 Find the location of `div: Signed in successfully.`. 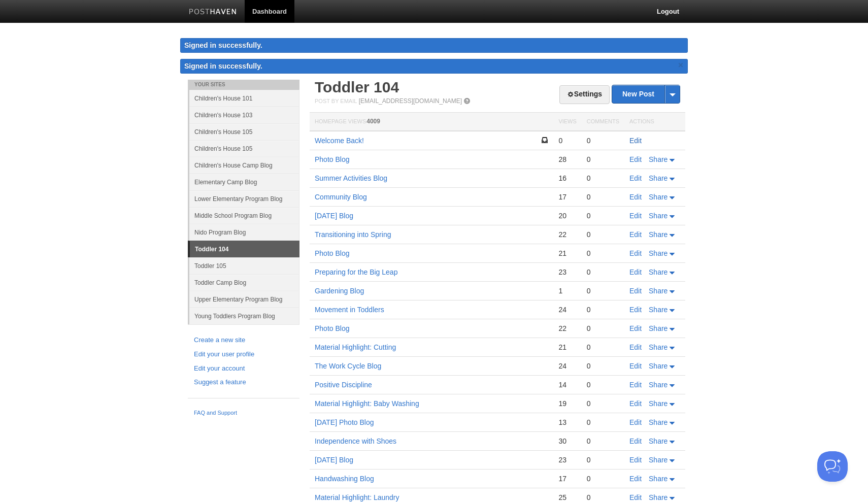

div: Signed in successfully. is located at coordinates (434, 45).